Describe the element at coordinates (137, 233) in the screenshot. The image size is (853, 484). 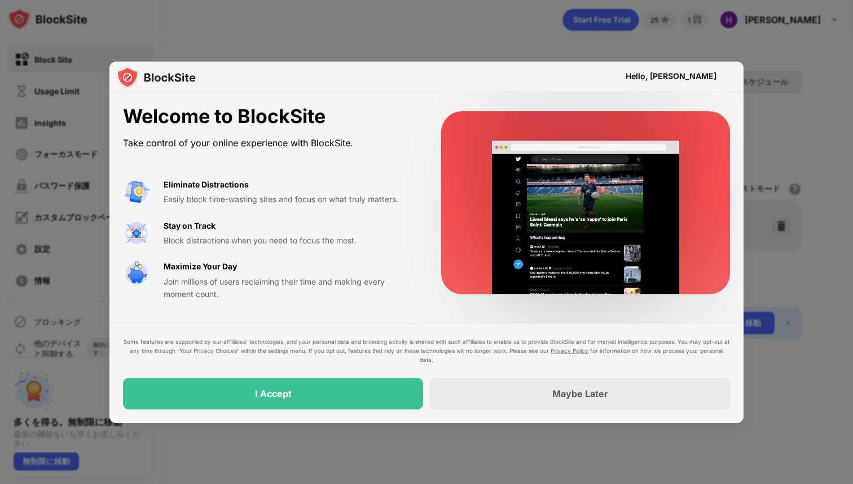
I see `img: value-focus.svg` at that location.